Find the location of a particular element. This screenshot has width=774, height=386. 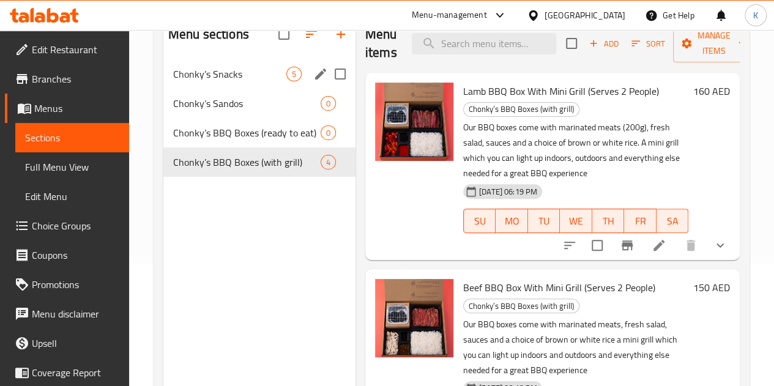

p: Our BBQ boxes come with marinated meats, fresh salad, sauces and a choice of brown or white rice ... is located at coordinates (576, 347).